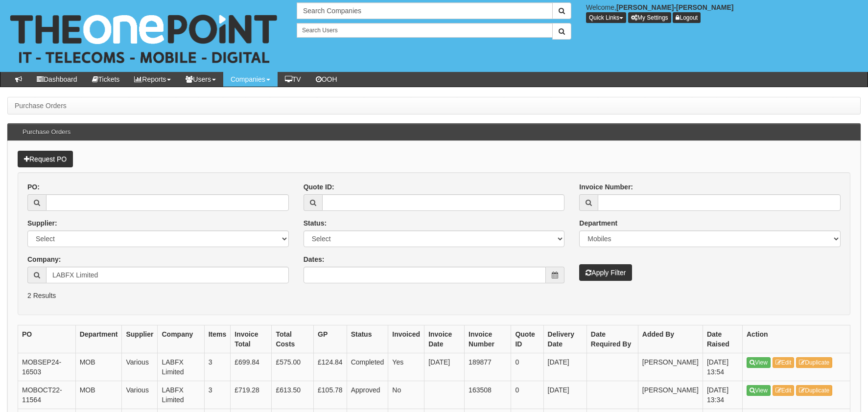 The image size is (868, 412). I want to click on th: Date Raised, so click(722, 339).